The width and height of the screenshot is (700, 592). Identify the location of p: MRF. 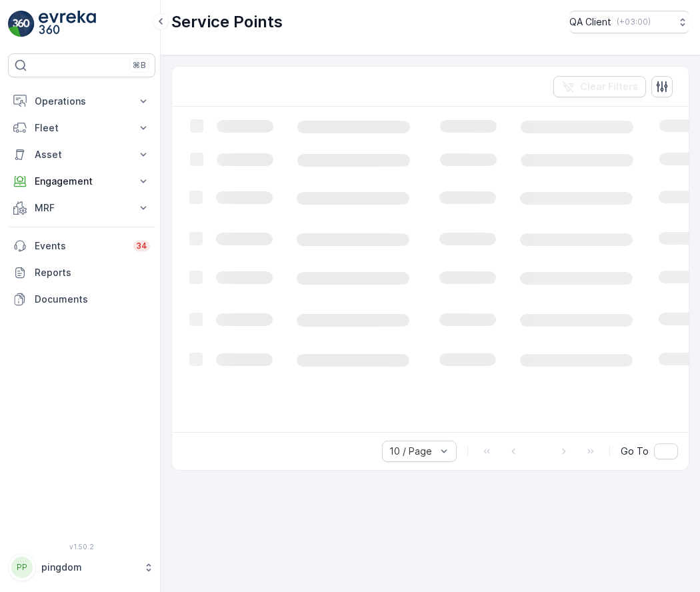
(82, 208).